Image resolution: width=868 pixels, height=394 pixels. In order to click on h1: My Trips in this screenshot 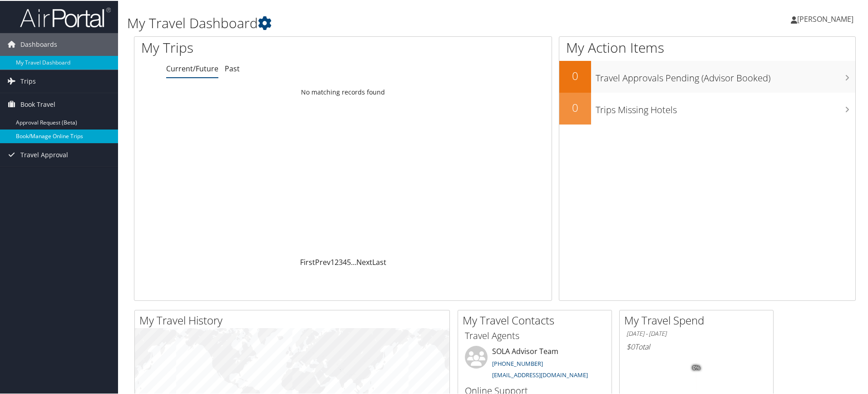, I will do `click(256, 46)`.